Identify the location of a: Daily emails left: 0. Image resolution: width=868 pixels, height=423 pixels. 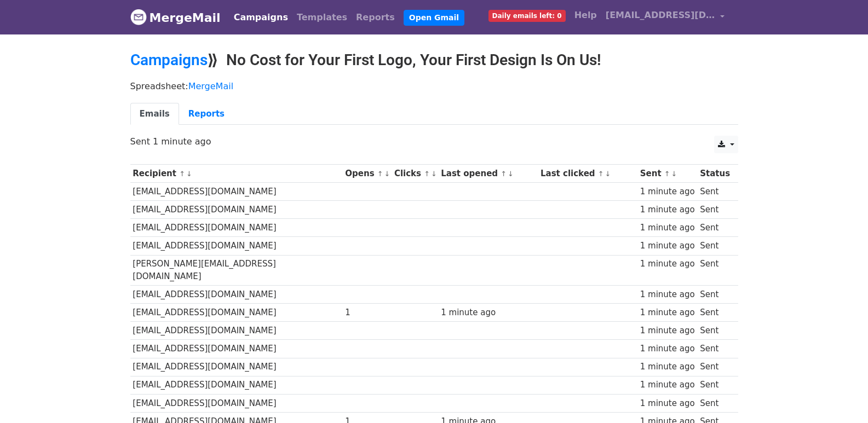
(527, 15).